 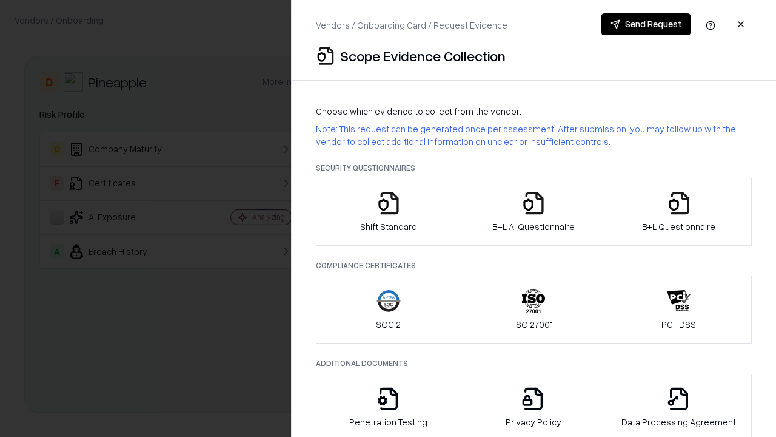 I want to click on p: Choose which evidence to collect from the vendor:, so click(x=534, y=111).